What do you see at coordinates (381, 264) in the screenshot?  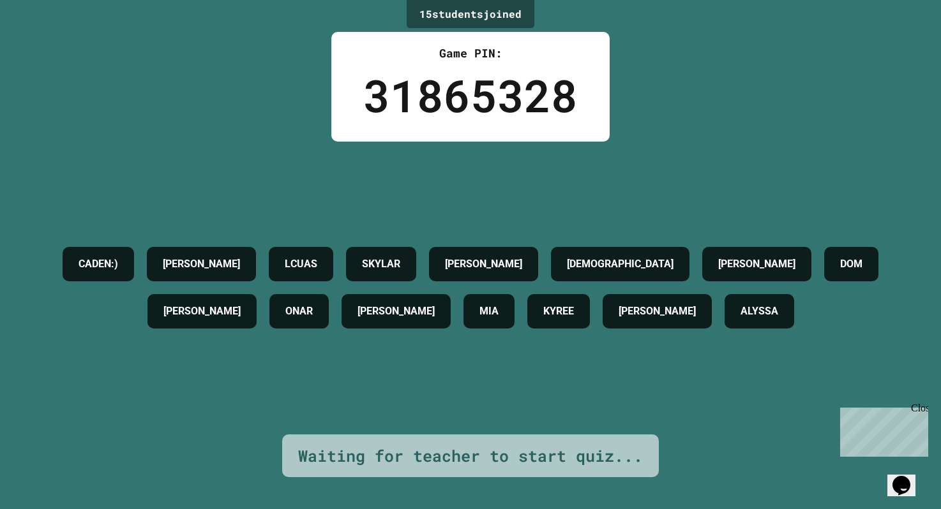 I see `h4: SKYLAR` at bounding box center [381, 264].